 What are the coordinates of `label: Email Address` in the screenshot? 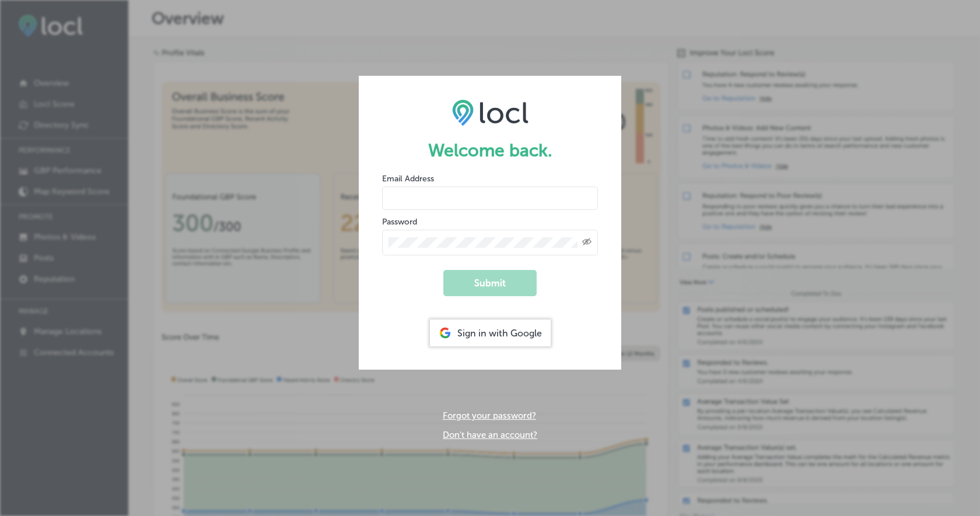 It's located at (408, 179).